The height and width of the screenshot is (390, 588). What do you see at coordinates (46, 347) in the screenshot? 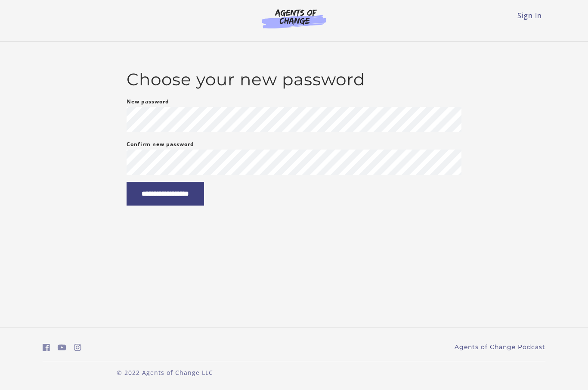
I see `i: https://www.facebook.com/groups/aswbtestprep (Open in a new window)` at bounding box center [46, 347].